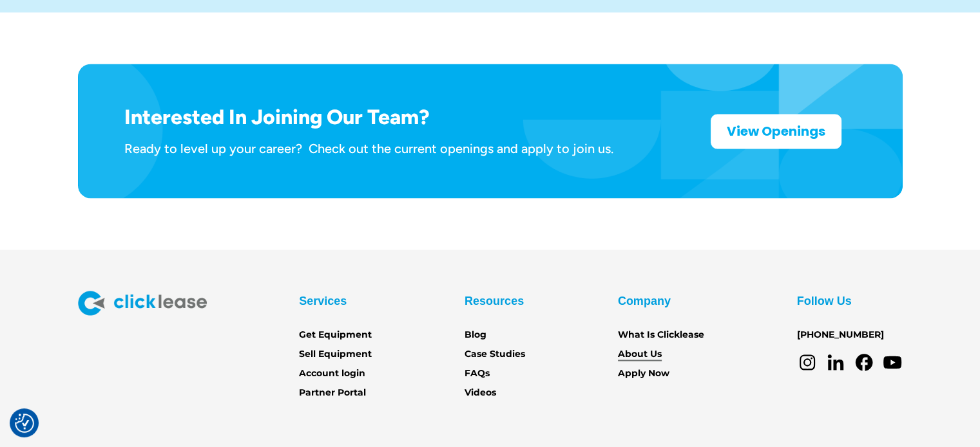  I want to click on a: What Is Clicklease, so click(661, 335).